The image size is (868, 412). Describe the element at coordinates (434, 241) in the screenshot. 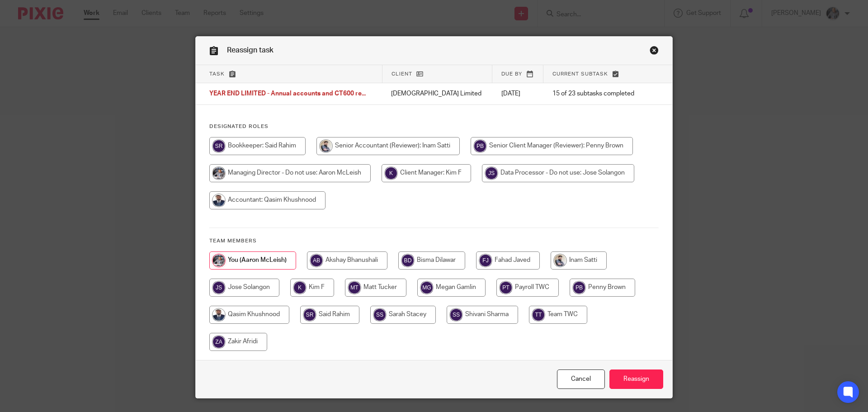

I see `h4: Team members` at that location.